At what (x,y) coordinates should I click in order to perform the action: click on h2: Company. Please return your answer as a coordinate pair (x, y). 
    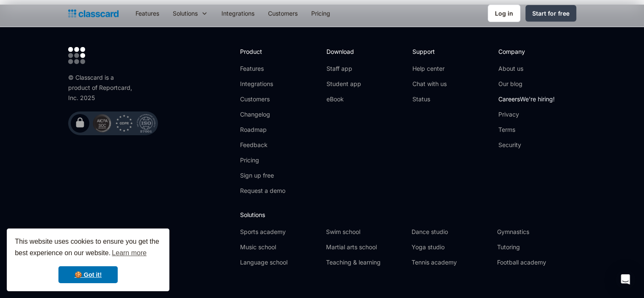
    Looking at the image, I should click on (526, 52).